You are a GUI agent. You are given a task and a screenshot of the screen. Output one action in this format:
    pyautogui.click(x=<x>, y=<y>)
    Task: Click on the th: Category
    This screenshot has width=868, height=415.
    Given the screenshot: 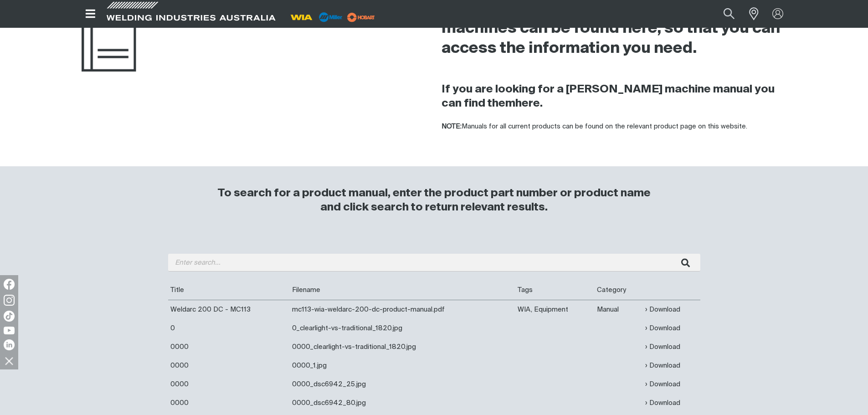 What is the action you would take?
    pyautogui.click(x=619, y=290)
    